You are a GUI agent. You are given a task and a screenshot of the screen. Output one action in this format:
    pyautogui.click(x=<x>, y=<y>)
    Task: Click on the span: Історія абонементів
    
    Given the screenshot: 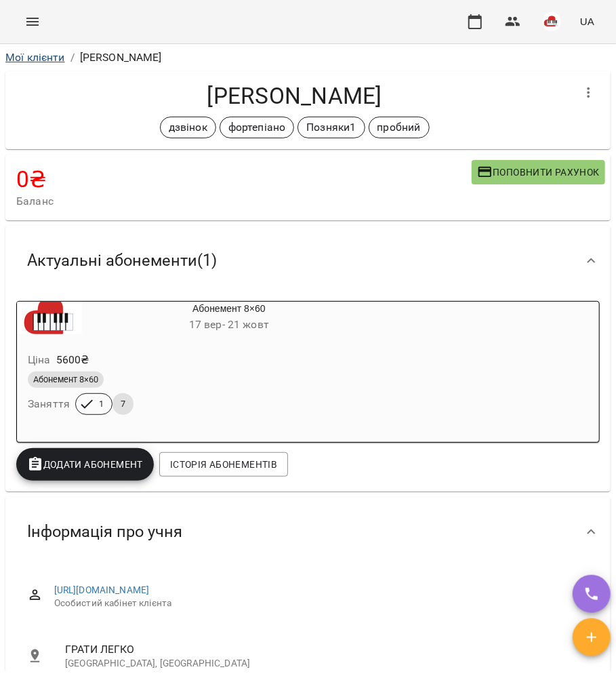 What is the action you would take?
    pyautogui.click(x=223, y=465)
    